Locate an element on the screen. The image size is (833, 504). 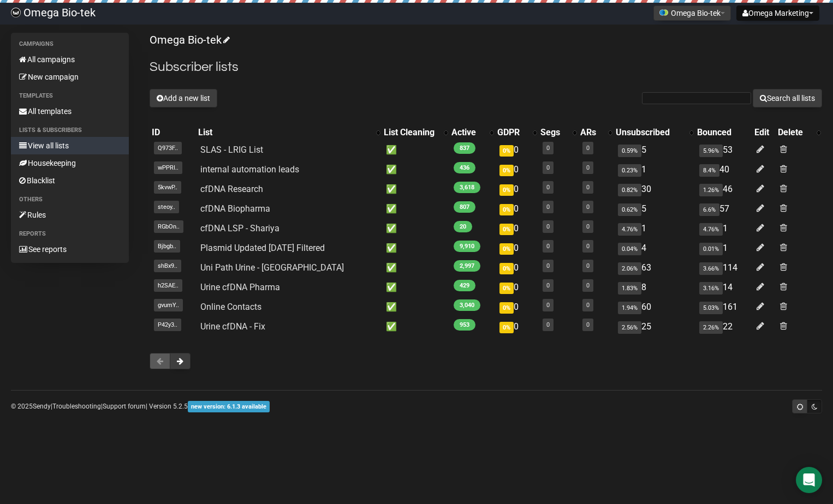
div: Unsubscribed is located at coordinates (650, 132).